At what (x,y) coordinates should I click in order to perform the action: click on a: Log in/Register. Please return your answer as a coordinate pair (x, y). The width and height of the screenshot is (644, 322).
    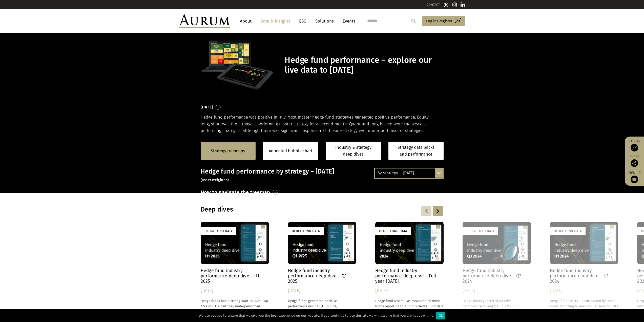
    Looking at the image, I should click on (444, 21).